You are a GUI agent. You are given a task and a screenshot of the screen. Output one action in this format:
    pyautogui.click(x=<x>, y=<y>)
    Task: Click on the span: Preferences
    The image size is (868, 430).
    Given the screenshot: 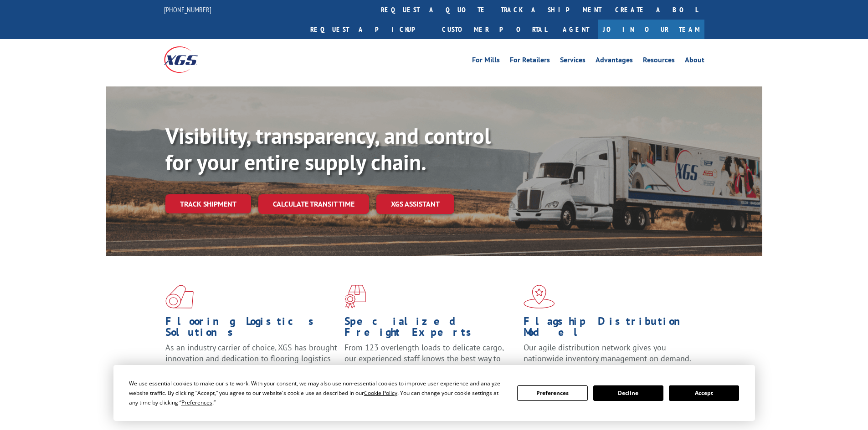 What is the action you would take?
    pyautogui.click(x=197, y=402)
    